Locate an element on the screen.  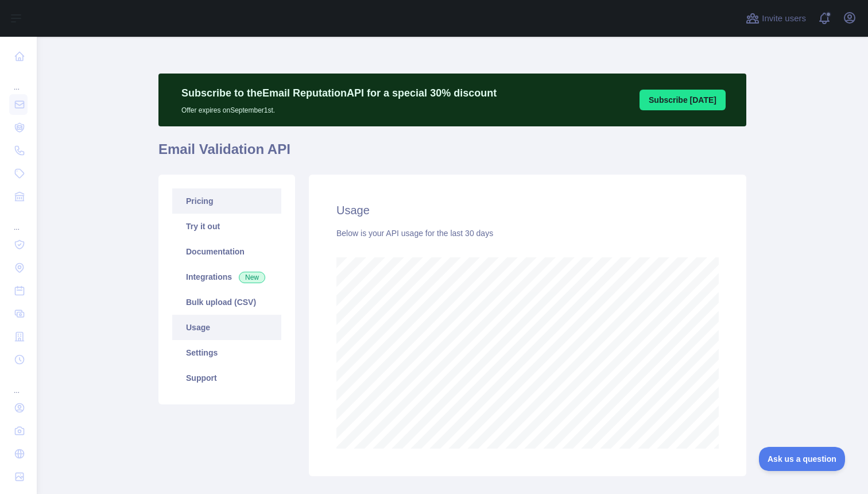
a: Bulk upload (CSV) is located at coordinates (227, 302).